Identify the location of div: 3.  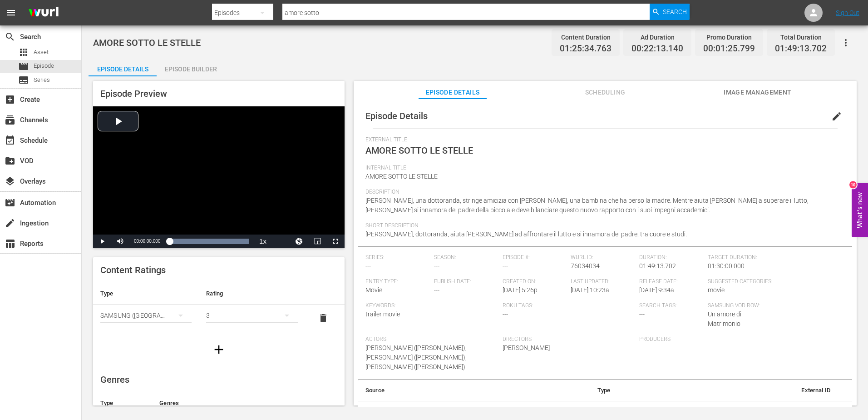
(252, 315).